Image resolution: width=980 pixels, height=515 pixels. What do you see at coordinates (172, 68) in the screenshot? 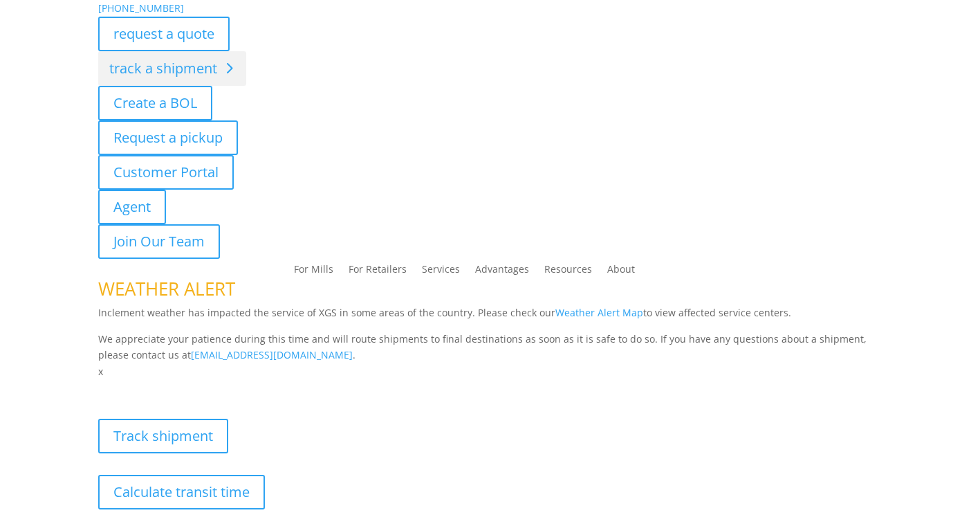
I see `a: track a shipment` at bounding box center [172, 68].